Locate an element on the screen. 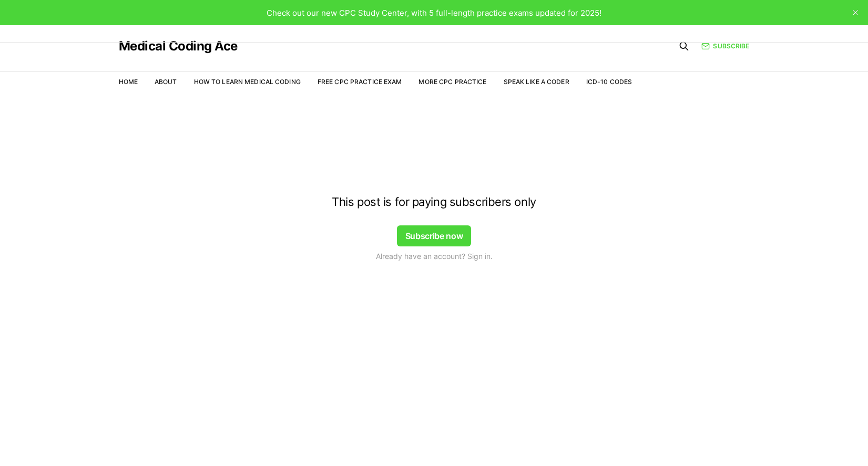 The image size is (868, 466). a: Medical Coding Ace is located at coordinates (178, 46).